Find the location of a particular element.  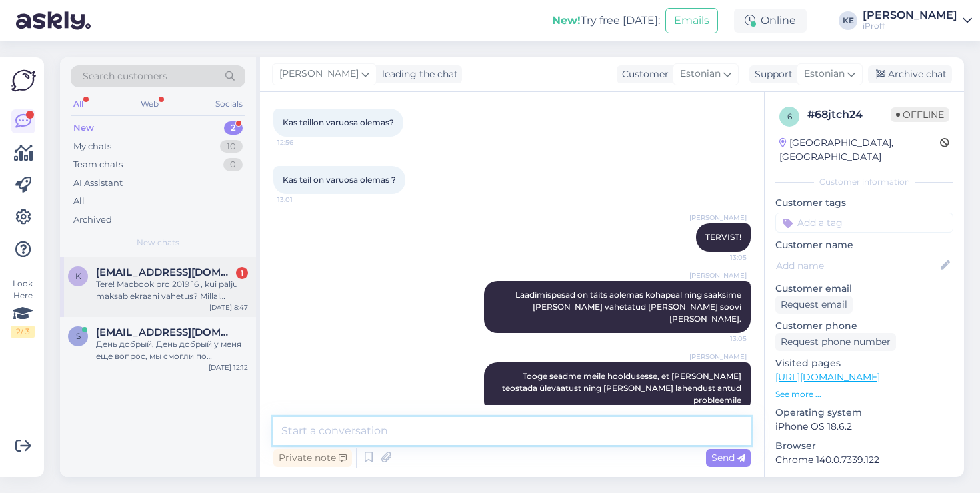

div: Archived is located at coordinates (93, 220).